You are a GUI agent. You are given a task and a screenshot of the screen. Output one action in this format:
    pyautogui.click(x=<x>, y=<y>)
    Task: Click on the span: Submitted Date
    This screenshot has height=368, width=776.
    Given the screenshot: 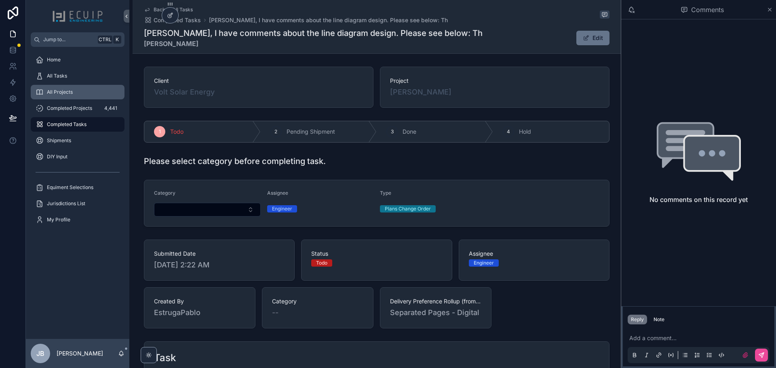 What is the action you would take?
    pyautogui.click(x=219, y=254)
    